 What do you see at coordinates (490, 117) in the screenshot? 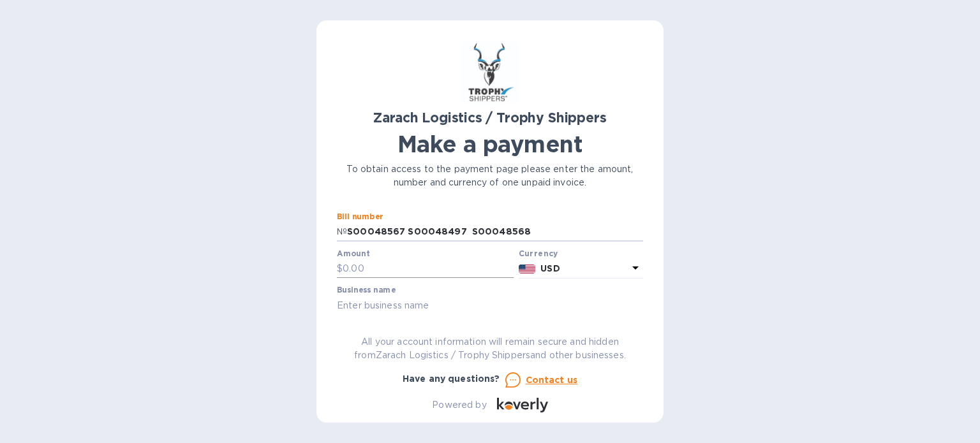
I see `b: Zarach Logistics / Trophy Shippers` at bounding box center [490, 117].